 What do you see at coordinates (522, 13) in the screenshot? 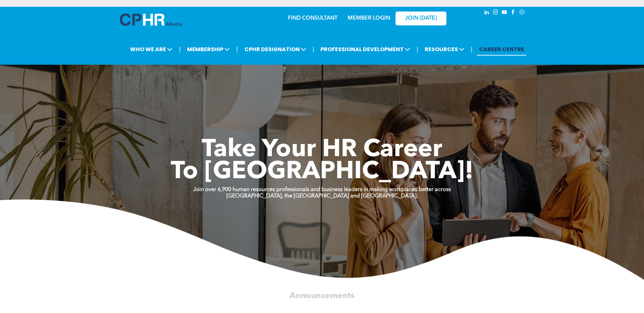
I see `a: Social network` at bounding box center [522, 13].